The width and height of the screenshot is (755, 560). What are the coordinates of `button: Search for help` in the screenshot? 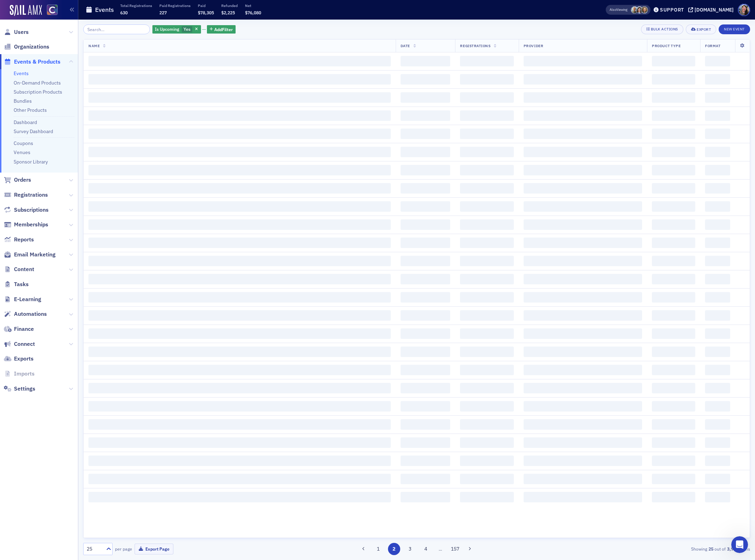 It's located at (70, 204).